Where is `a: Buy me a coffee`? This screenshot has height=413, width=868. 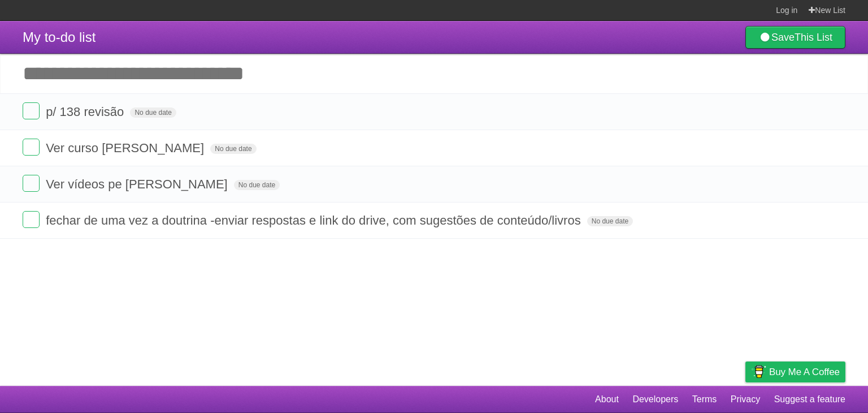 a: Buy me a coffee is located at coordinates (795, 371).